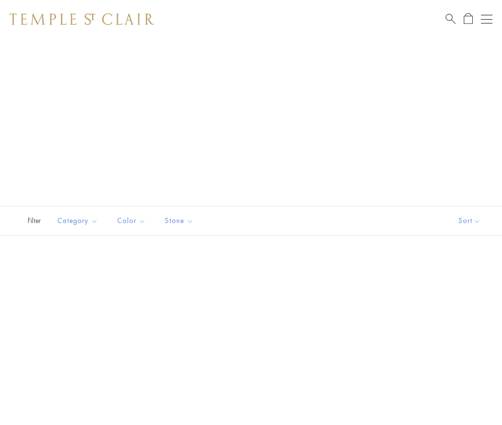 This screenshot has height=425, width=502. I want to click on a: Search, so click(451, 19).